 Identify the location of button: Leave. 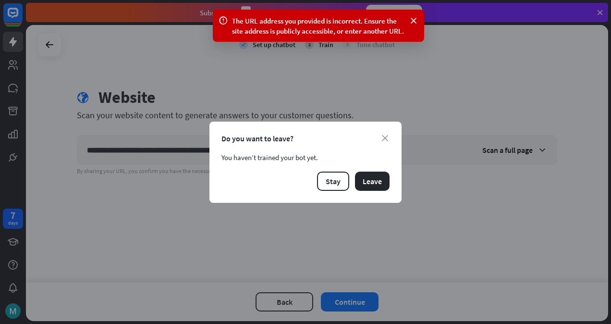
(372, 181).